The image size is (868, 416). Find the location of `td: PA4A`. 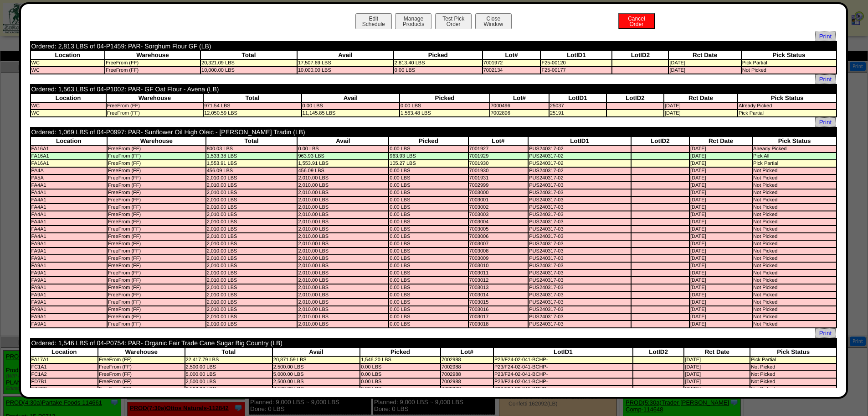

td: PA4A is located at coordinates (69, 171).